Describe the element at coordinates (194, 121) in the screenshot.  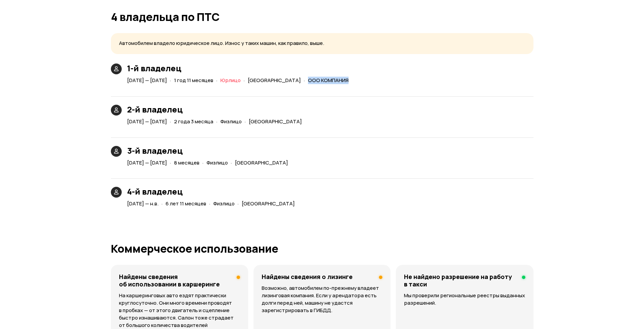
I see `span: 2 года 3 месяца` at that location.